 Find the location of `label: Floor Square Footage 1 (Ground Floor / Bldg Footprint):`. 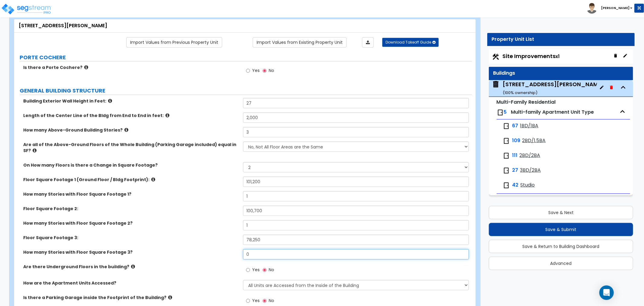

label: Floor Square Footage 1 (Ground Floor / Bldg Footprint): is located at coordinates (131, 180).